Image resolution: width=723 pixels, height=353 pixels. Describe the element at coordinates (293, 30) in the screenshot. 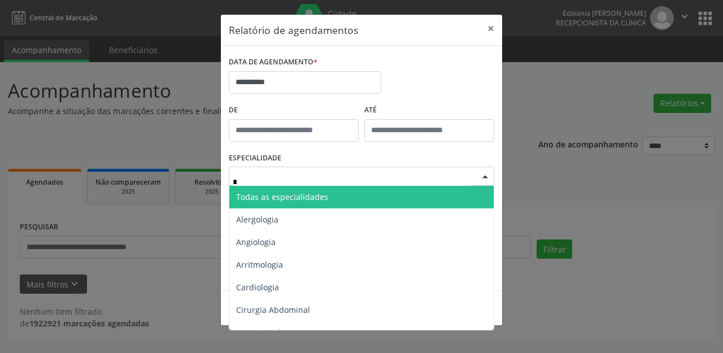

I see `h5: Relatório de agendamentos` at that location.